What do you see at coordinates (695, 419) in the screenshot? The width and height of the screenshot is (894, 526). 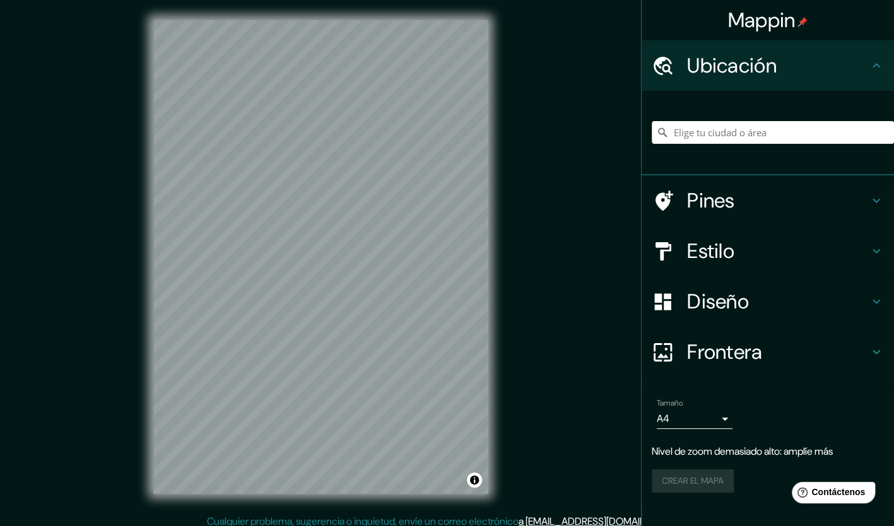 I see `div: A4` at bounding box center [695, 419].